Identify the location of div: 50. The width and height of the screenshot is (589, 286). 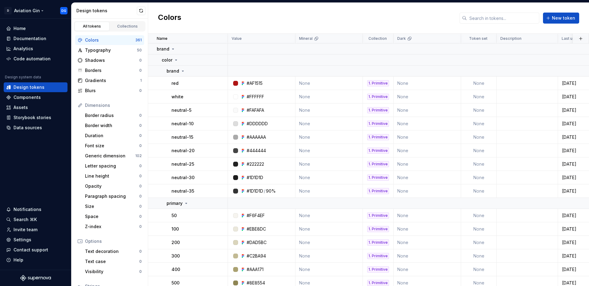
(139, 50).